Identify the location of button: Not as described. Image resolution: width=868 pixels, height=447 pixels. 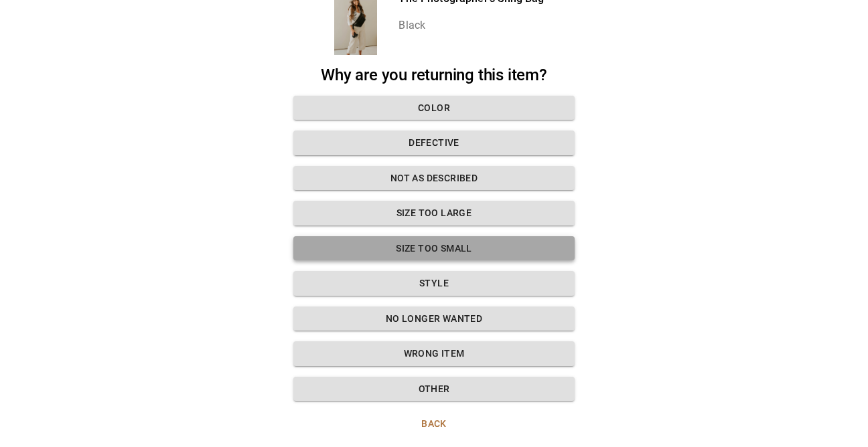
(434, 178).